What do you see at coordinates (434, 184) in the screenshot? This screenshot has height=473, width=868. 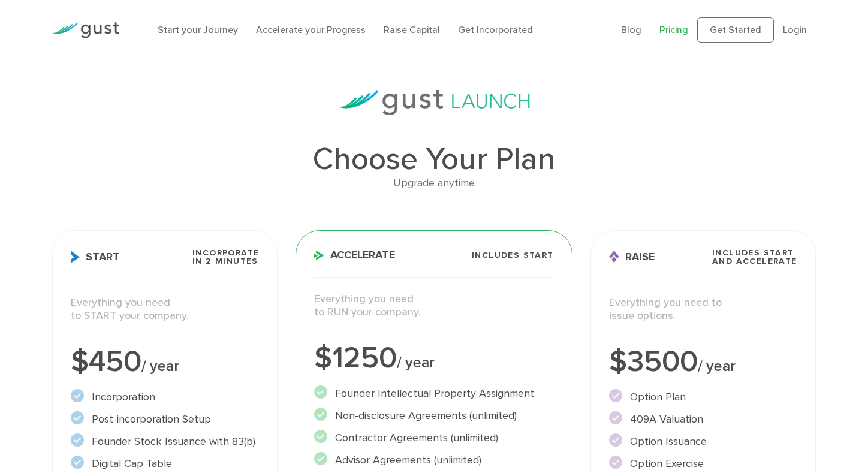 I see `div: Upgrade anytime` at bounding box center [434, 184].